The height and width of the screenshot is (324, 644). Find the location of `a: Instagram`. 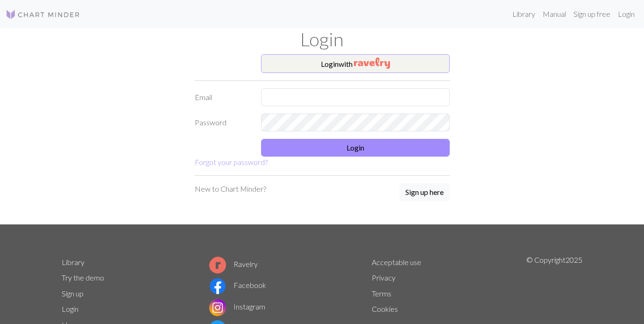

a: Instagram is located at coordinates (237, 306).